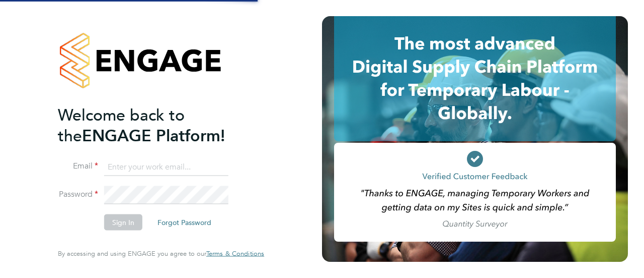  I want to click on label: Password, so click(78, 194).